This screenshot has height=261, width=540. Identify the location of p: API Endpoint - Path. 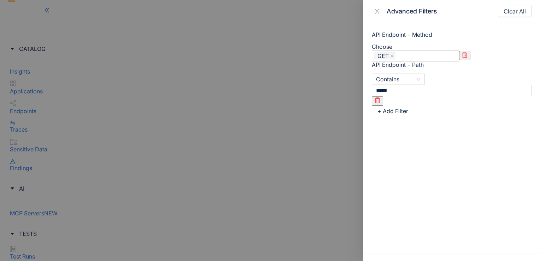
(452, 65).